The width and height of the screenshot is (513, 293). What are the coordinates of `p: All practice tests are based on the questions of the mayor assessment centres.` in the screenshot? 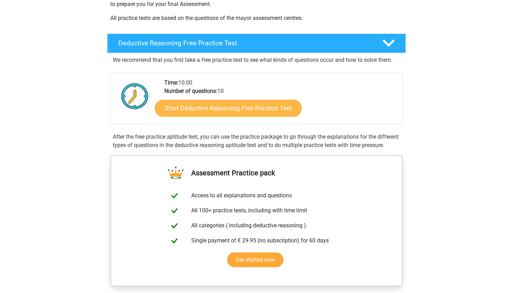 It's located at (256, 18).